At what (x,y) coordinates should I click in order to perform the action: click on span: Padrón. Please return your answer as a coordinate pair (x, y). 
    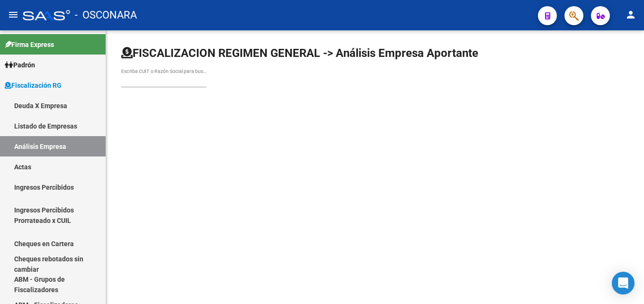
    Looking at the image, I should click on (20, 65).